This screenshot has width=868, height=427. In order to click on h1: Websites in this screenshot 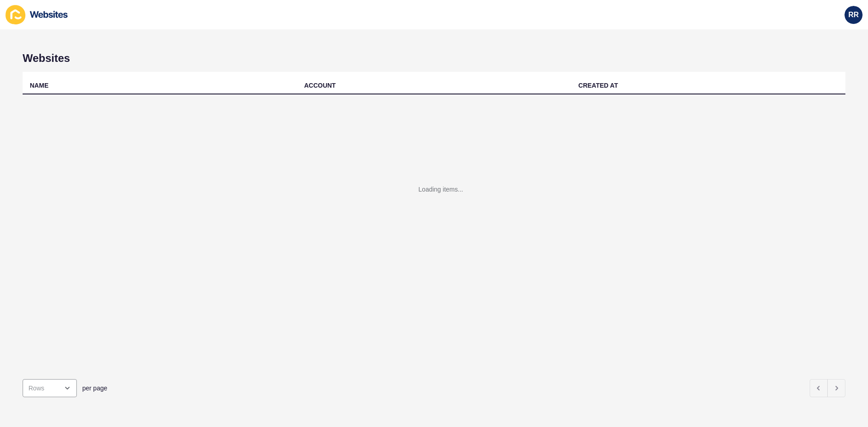, I will do `click(434, 58)`.